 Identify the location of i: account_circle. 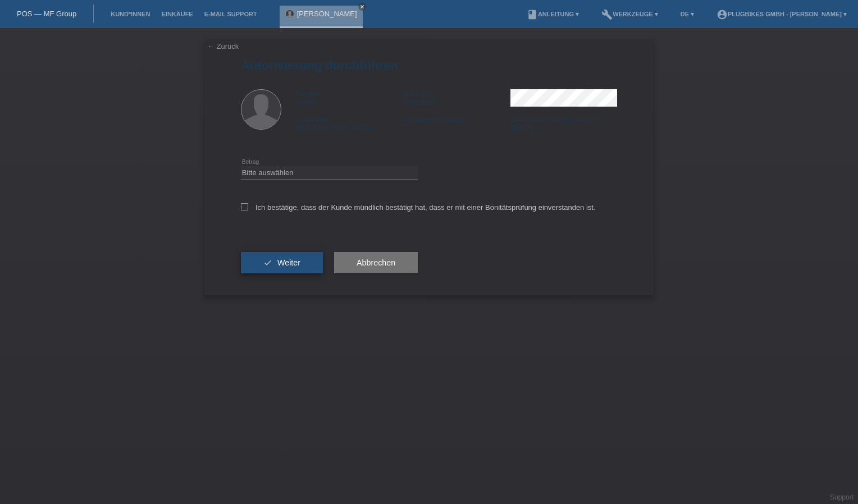
(722, 15).